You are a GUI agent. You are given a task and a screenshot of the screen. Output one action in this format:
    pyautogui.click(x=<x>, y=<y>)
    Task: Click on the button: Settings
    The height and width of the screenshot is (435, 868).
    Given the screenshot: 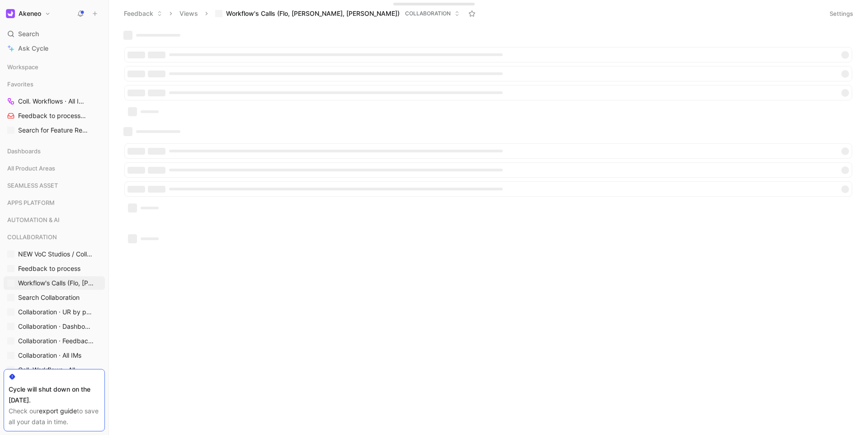 What is the action you would take?
    pyautogui.click(x=841, y=13)
    